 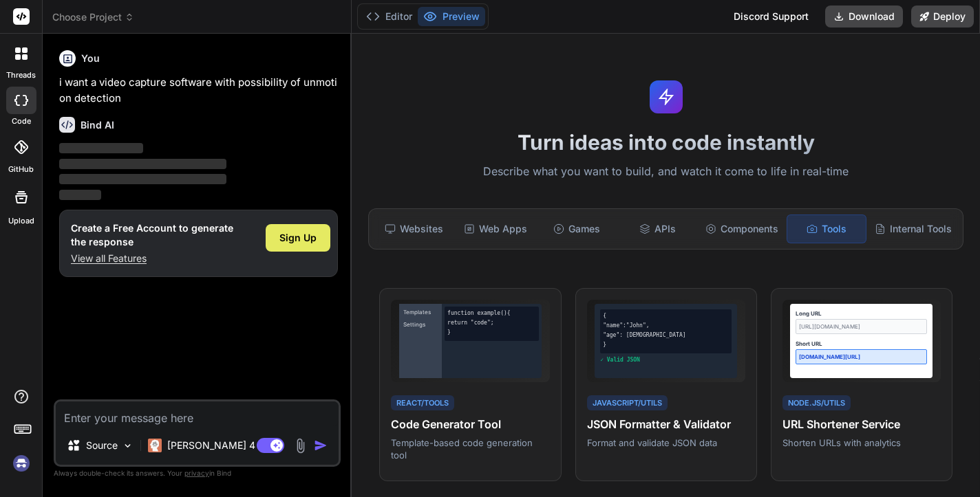 I want to click on img: signin, so click(x=21, y=464).